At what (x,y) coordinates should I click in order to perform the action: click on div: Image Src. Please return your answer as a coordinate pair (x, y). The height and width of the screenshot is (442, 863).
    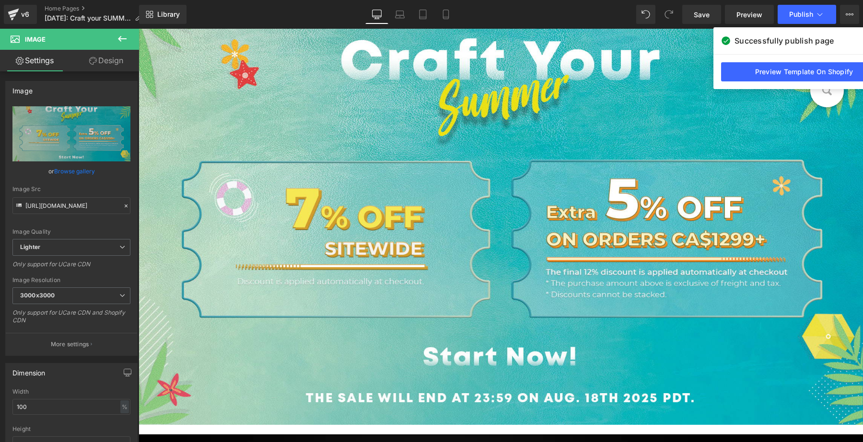
    Looking at the image, I should click on (71, 189).